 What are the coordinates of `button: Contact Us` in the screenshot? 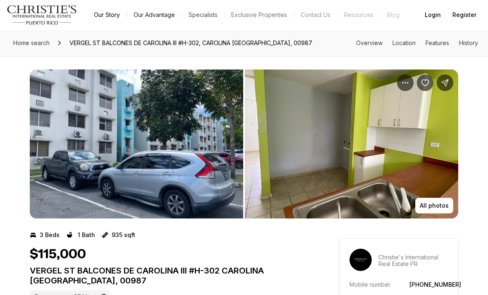 It's located at (316, 15).